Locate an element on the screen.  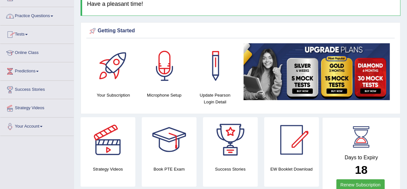
h4: Have a pleasant time! is located at coordinates (241, 4).